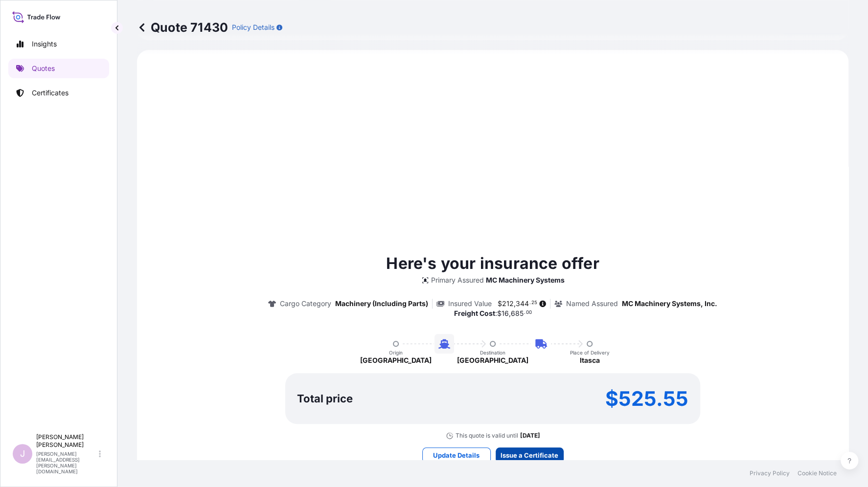 The width and height of the screenshot is (868, 487). Describe the element at coordinates (529, 455) in the screenshot. I see `button: Issue a Certificate` at that location.